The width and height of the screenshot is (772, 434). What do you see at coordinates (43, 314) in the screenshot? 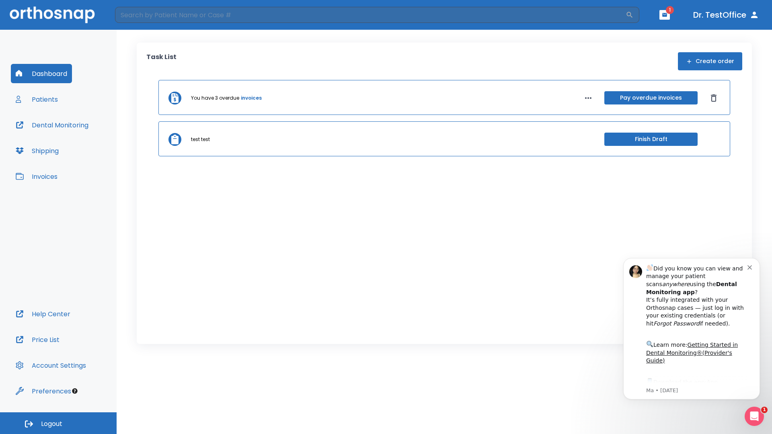
I see `a: Help Center` at bounding box center [43, 314].